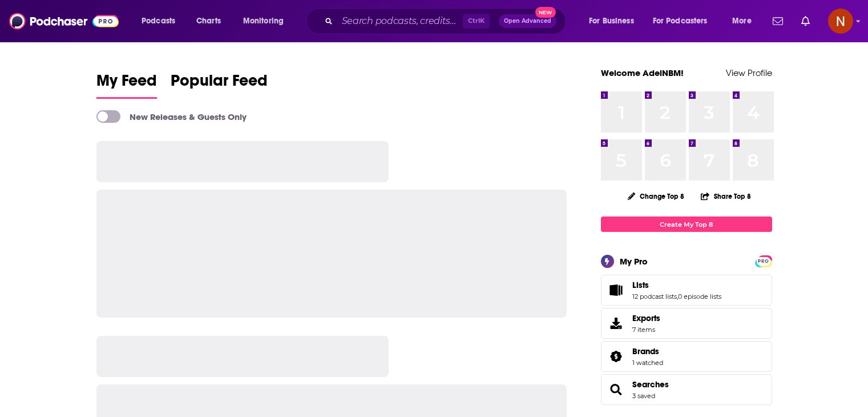 Image resolution: width=868 pixels, height=417 pixels. What do you see at coordinates (158, 21) in the screenshot?
I see `span: Podcasts` at bounding box center [158, 21].